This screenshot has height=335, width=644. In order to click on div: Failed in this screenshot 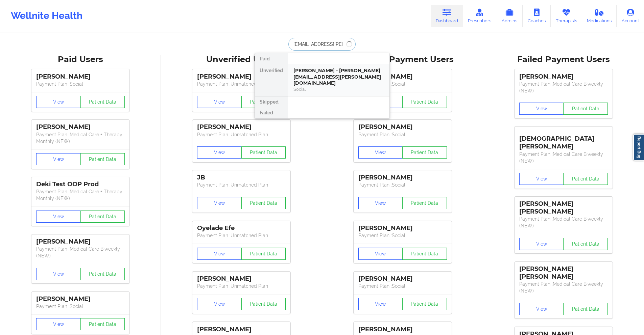, I will do `click(271, 112)`.